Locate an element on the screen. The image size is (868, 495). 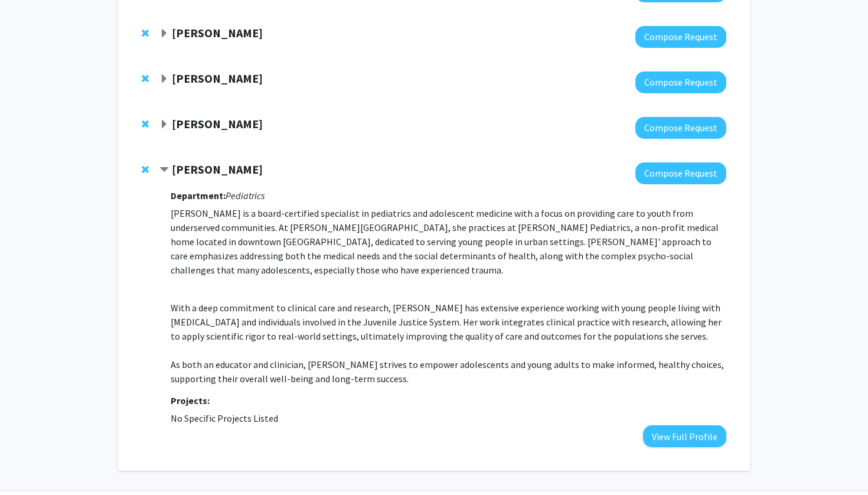
span: Expand Hilary Marusak Bookmark is located at coordinates (164, 79).